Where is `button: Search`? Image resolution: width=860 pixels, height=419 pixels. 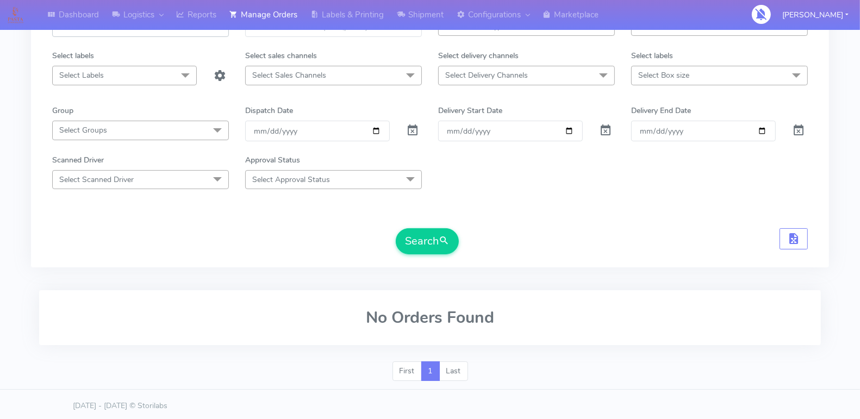 button: Search is located at coordinates (427, 241).